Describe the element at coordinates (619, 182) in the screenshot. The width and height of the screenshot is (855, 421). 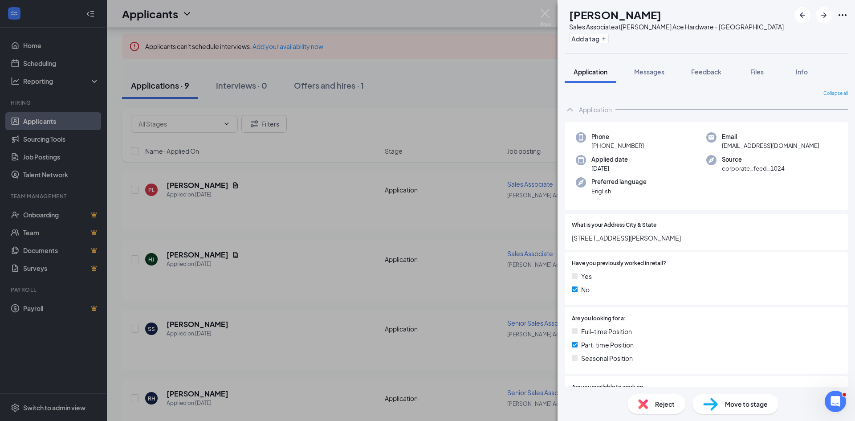
I see `span: Preferred language` at that location.